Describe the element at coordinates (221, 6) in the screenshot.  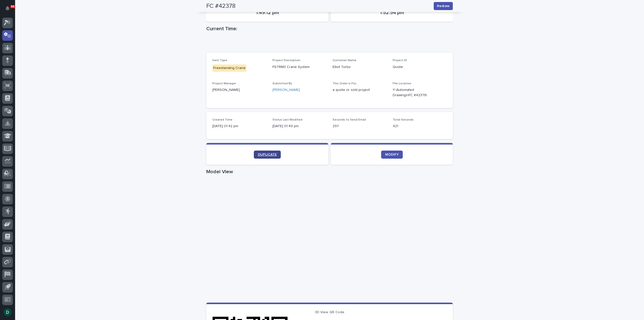
I see `h2: FC #42378` at that location.